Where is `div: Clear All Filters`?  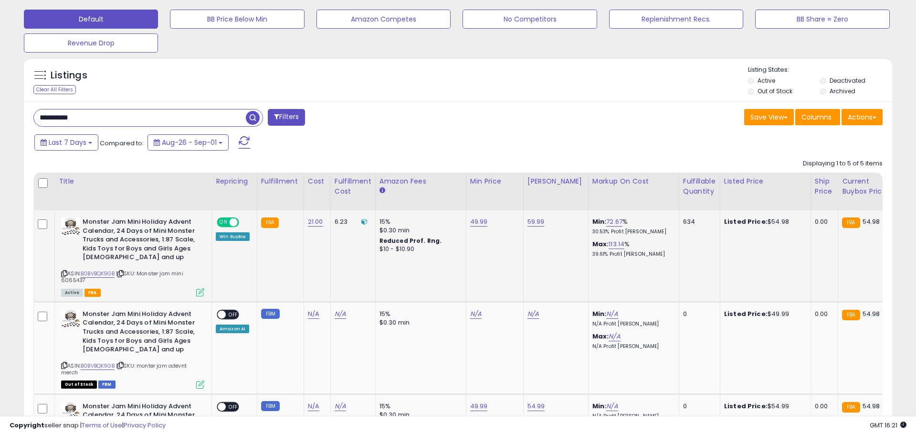
div: Clear All Filters is located at coordinates (54, 89).